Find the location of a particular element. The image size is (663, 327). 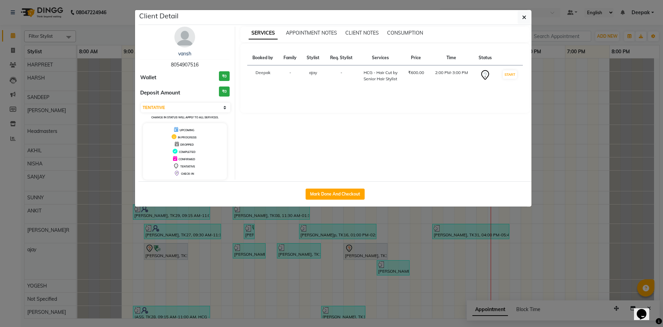

span: APPOINTMENT NOTES is located at coordinates (312, 33).